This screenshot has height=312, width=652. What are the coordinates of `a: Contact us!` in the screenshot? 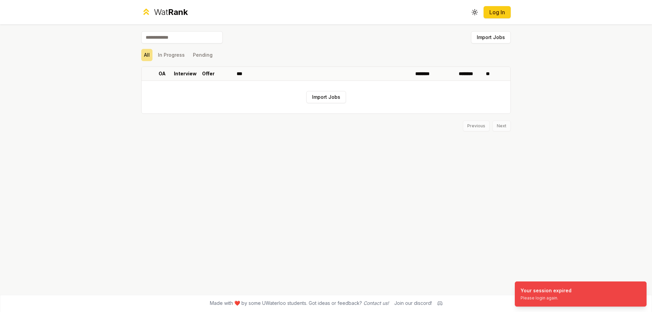 It's located at (376, 303).